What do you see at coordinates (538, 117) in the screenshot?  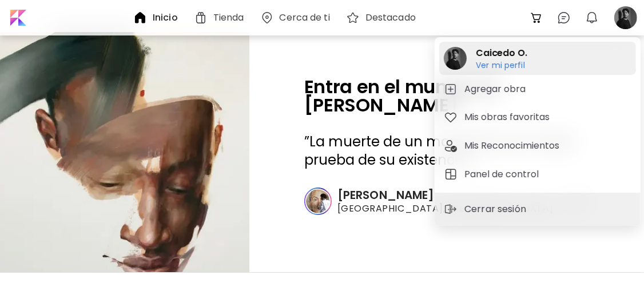 I see `button: tabMis obras favoritas` at bounding box center [538, 117].